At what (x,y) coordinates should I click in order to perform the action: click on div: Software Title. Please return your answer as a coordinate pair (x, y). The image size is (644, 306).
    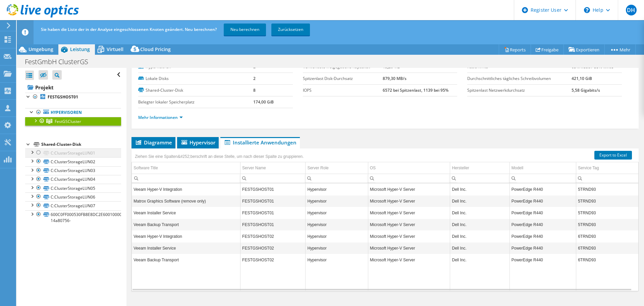
    Looking at the image, I should click on (145, 168).